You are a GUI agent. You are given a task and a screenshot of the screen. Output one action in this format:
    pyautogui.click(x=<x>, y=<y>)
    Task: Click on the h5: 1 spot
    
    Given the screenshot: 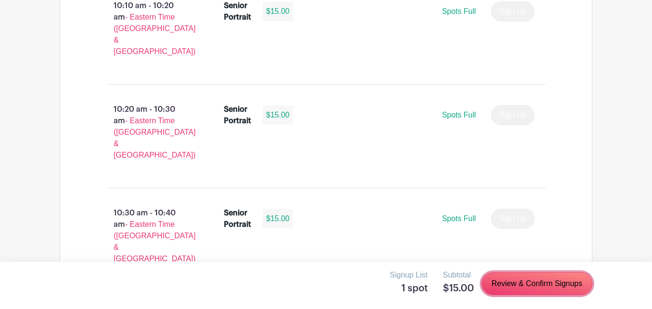 What is the action you would take?
    pyautogui.click(x=408, y=288)
    